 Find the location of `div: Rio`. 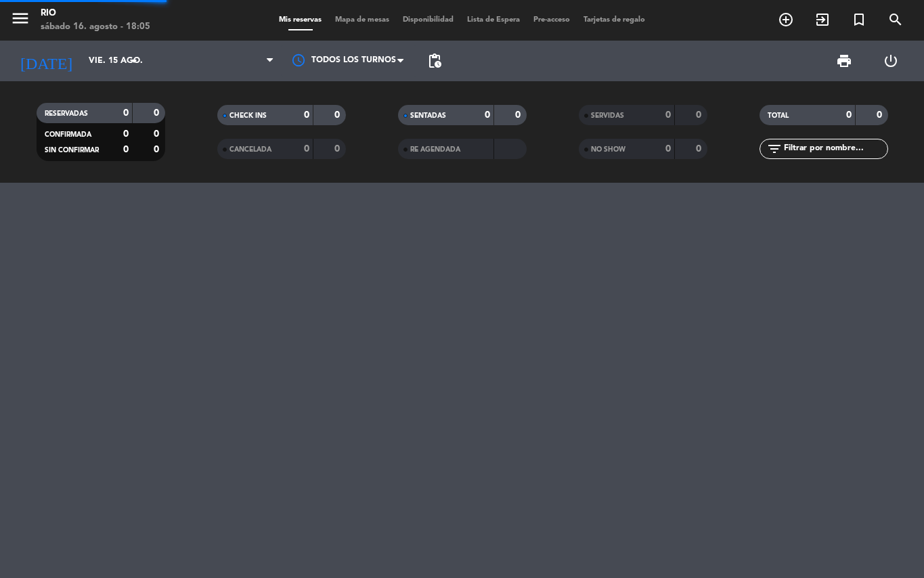

div: Rio is located at coordinates (96, 14).